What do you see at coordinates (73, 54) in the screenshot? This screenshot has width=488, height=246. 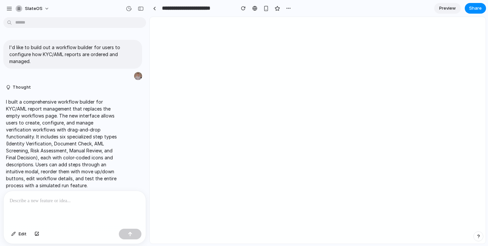 I see `p: I'd like to build out a workflow builder for users to configure how KYC/AML reports are ordered a...` at bounding box center [73, 54].